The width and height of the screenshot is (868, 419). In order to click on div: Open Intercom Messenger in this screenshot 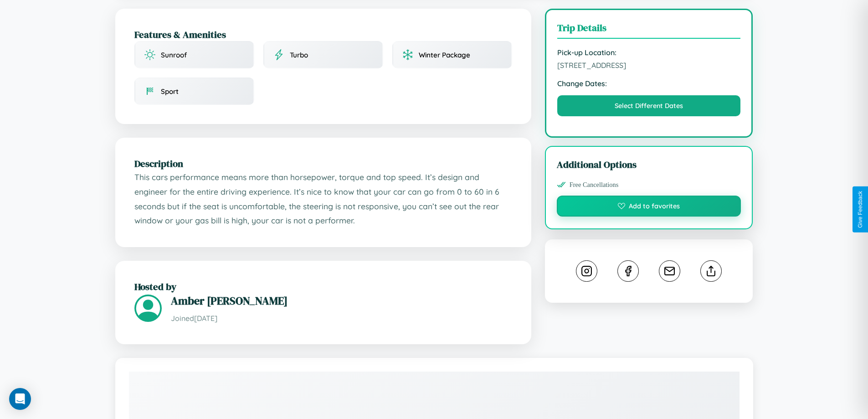, I will do `click(20, 399)`.